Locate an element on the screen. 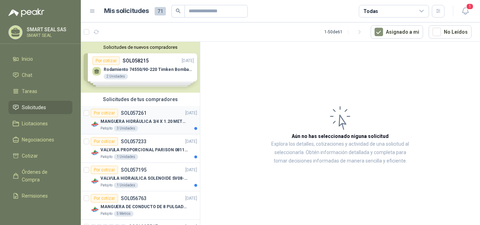  a: Cotizar is located at coordinates (40, 156).